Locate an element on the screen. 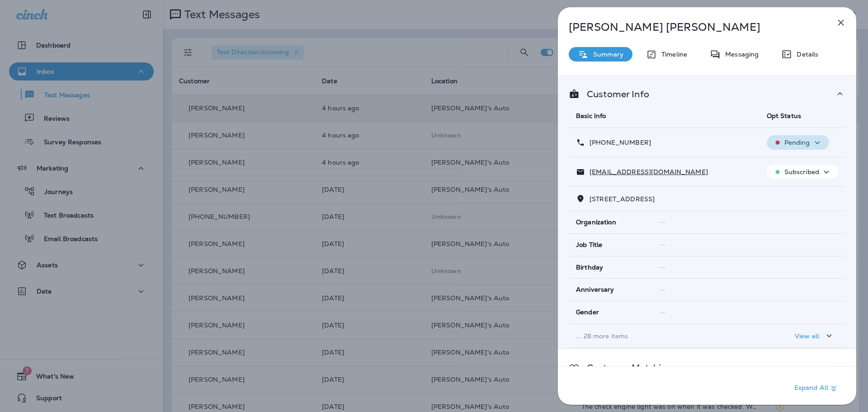 This screenshot has width=868, height=412. button: View all is located at coordinates (815, 336).